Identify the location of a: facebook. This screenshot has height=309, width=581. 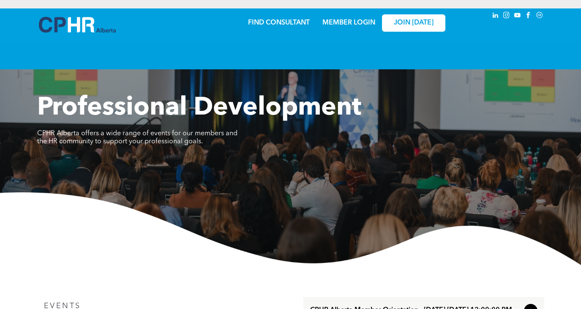
(529, 16).